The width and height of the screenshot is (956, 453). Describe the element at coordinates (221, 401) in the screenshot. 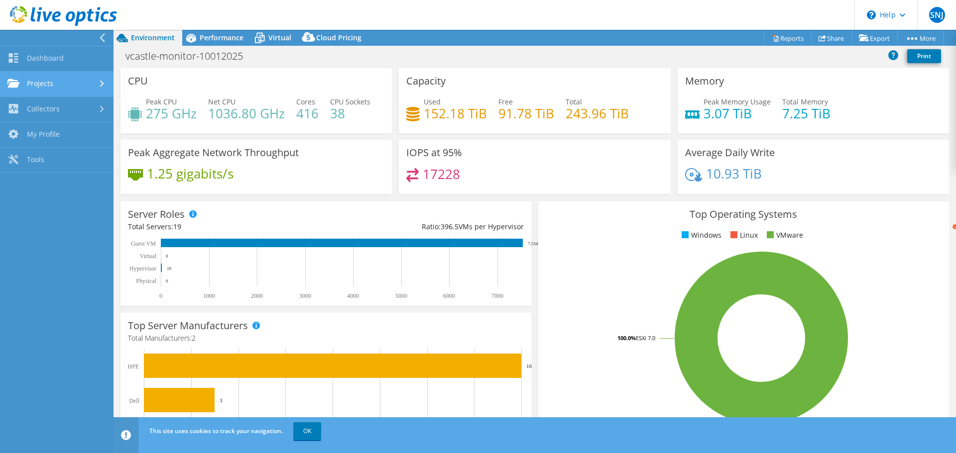

I see `text: 3` at that location.